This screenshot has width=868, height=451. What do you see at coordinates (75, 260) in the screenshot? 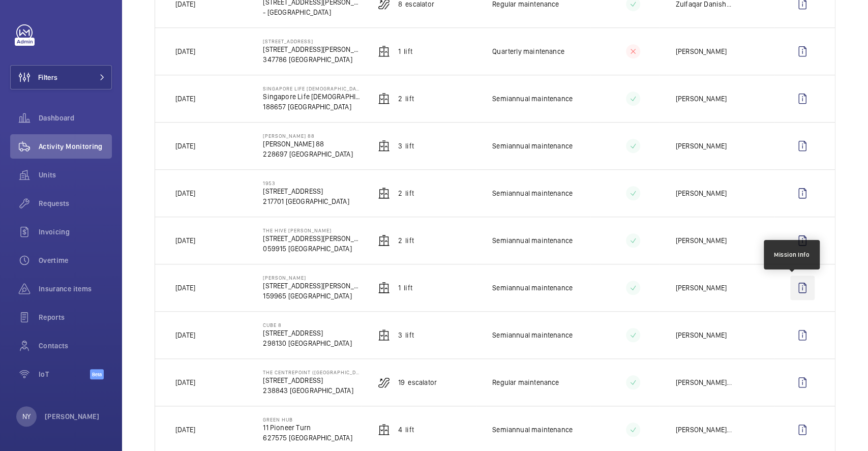
I see `span: Overtime` at bounding box center [75, 260].